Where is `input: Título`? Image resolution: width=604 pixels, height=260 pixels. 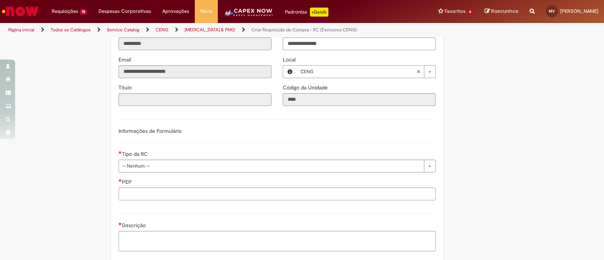 input: Título is located at coordinates (195, 100).